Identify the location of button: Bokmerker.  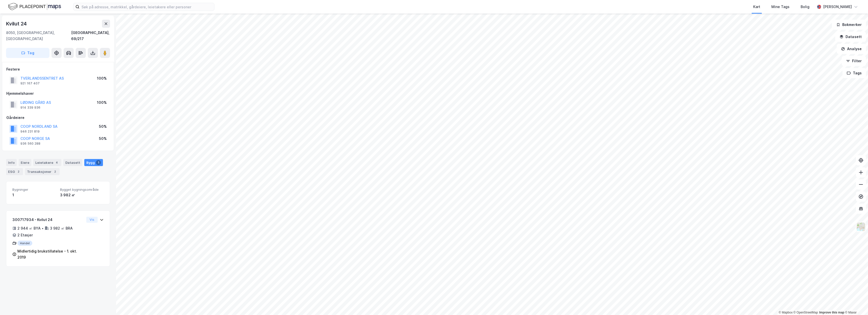
(849, 24).